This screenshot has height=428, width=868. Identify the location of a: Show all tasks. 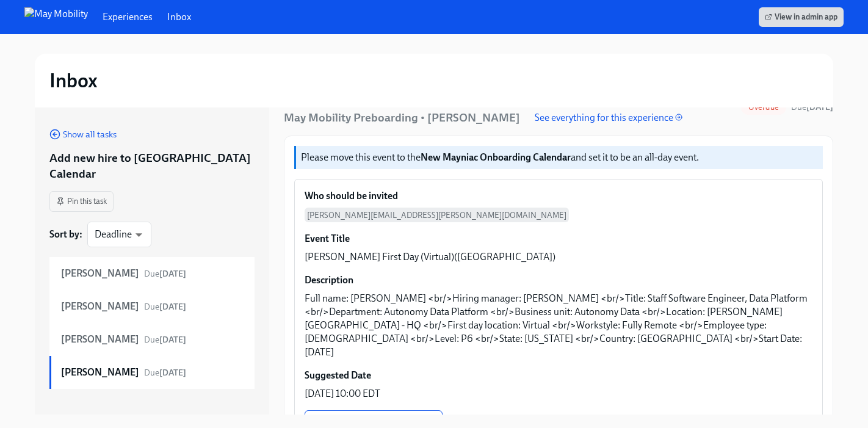
(83, 134).